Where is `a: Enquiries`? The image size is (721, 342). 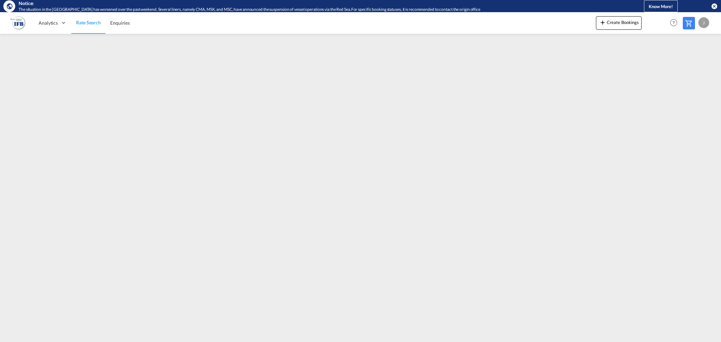
a: Enquiries is located at coordinates (120, 23).